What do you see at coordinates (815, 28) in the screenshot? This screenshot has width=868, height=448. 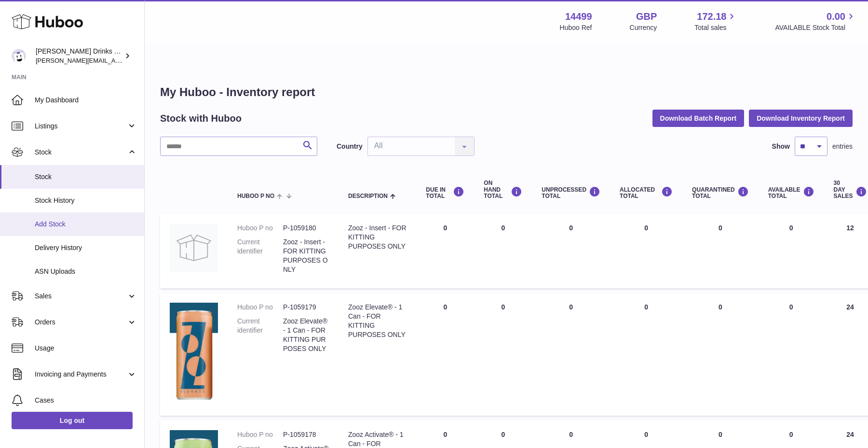 I see `span: AVAILABLE Stock Total` at bounding box center [815, 28].